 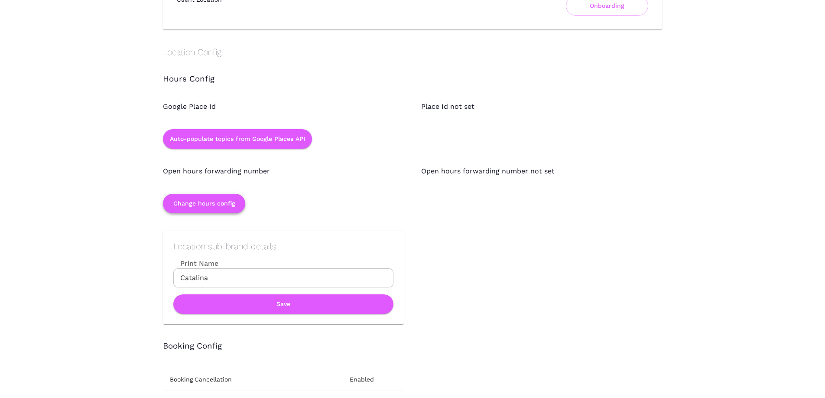 I want to click on h3: Booking Config, so click(x=412, y=346).